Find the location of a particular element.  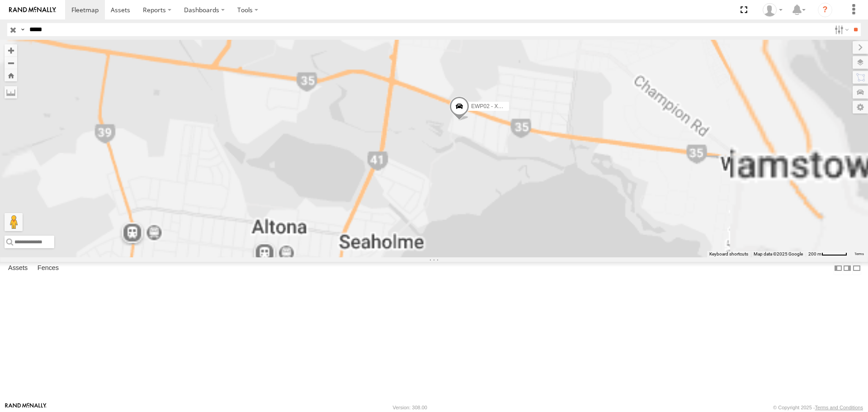

button: Zoom out is located at coordinates (11, 63).